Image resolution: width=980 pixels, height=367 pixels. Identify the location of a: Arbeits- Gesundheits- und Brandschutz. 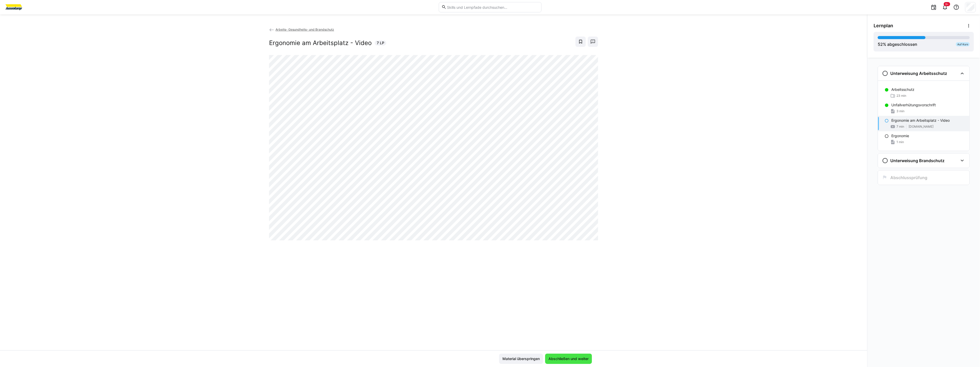
(302, 30).